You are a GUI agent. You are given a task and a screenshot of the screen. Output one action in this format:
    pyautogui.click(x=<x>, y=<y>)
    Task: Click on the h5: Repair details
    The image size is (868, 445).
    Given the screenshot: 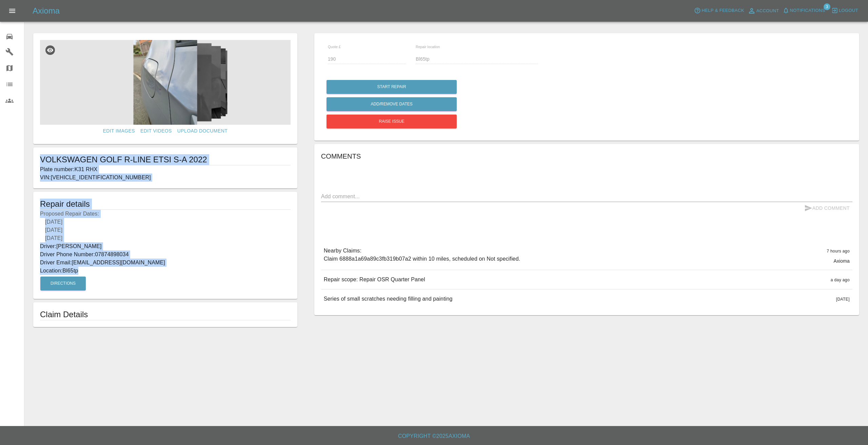 What is the action you would take?
    pyautogui.click(x=165, y=204)
    